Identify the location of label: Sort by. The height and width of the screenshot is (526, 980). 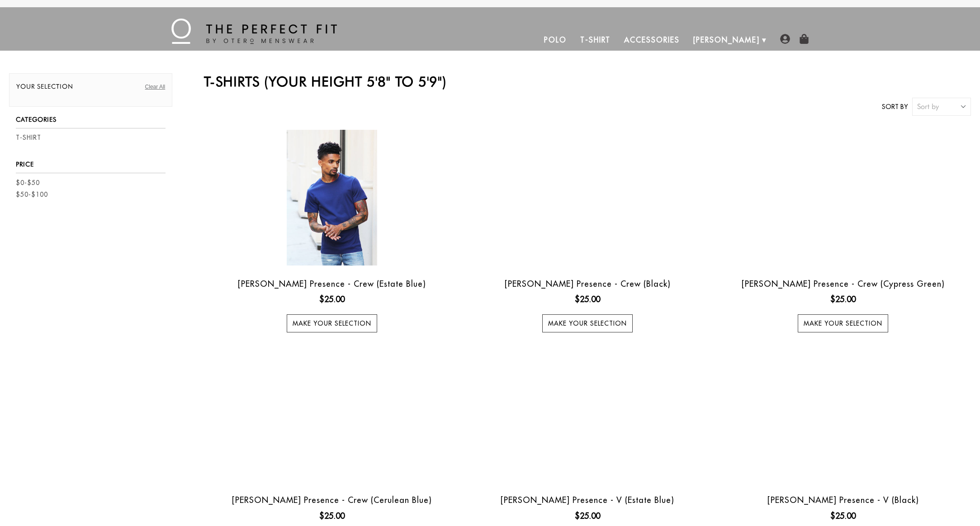
(895, 107).